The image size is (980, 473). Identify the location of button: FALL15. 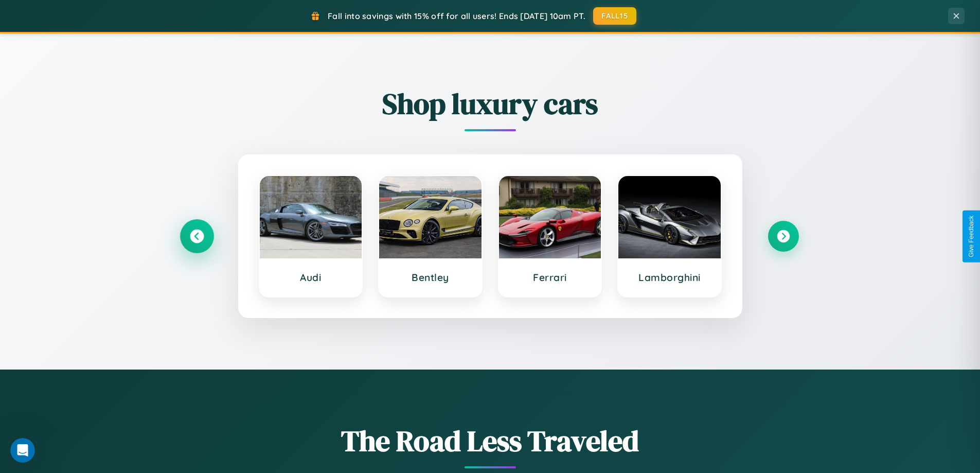
(615, 16).